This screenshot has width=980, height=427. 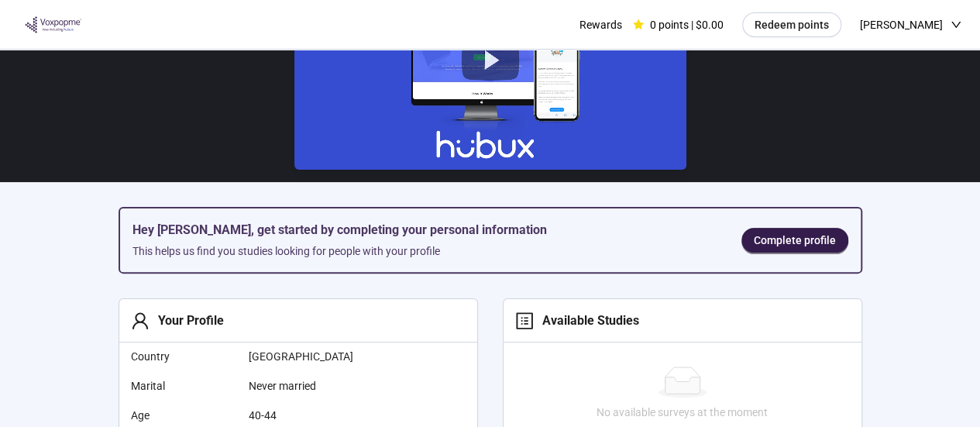 I want to click on span: profile, so click(x=525, y=320).